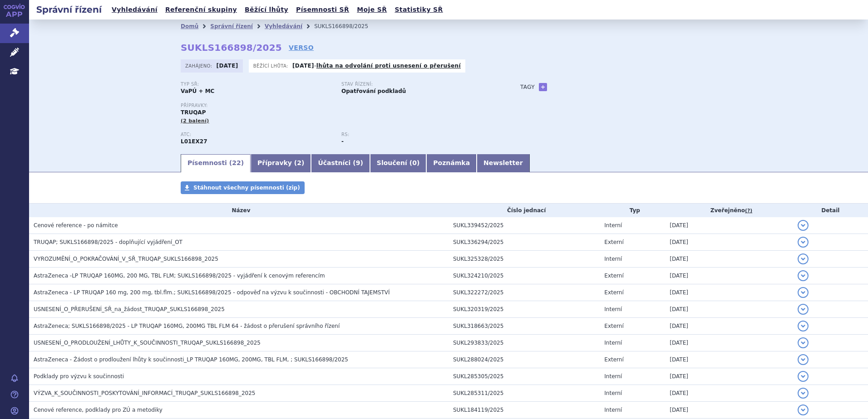 The height and width of the screenshot is (419, 868). I want to click on span: Podklady pro výzvu k součinnosti, so click(78, 377).